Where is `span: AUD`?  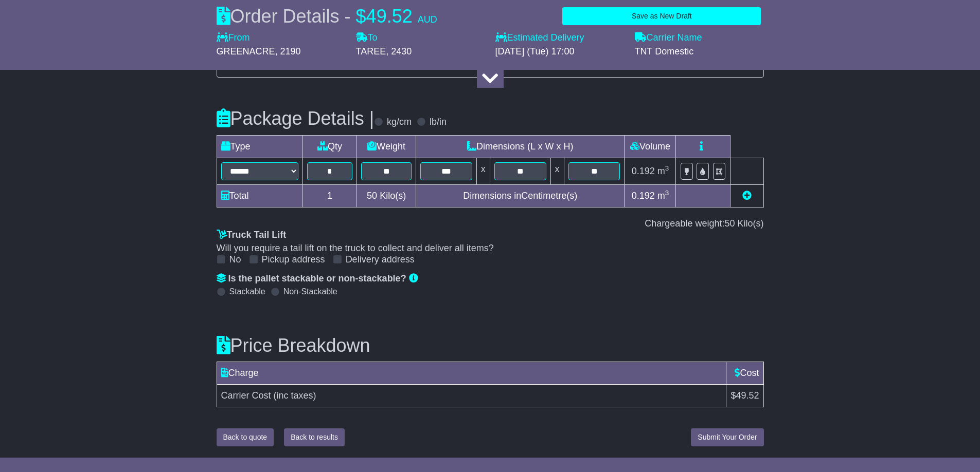
span: AUD is located at coordinates (428, 19).